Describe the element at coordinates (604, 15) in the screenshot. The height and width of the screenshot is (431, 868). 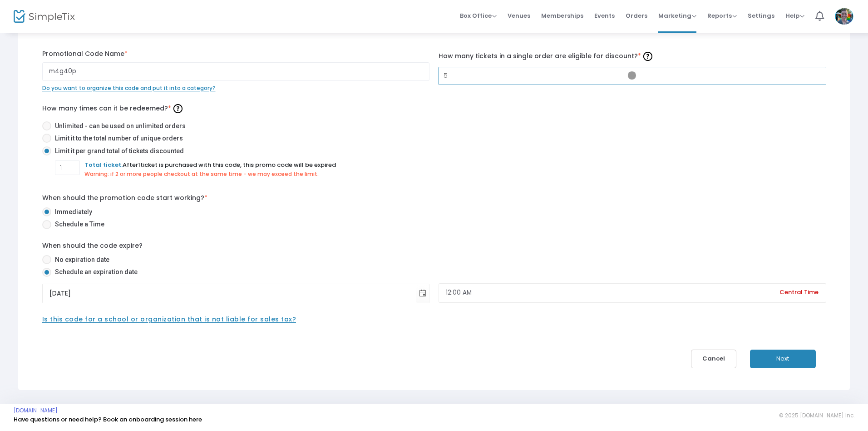
I see `span: Events` at that location.